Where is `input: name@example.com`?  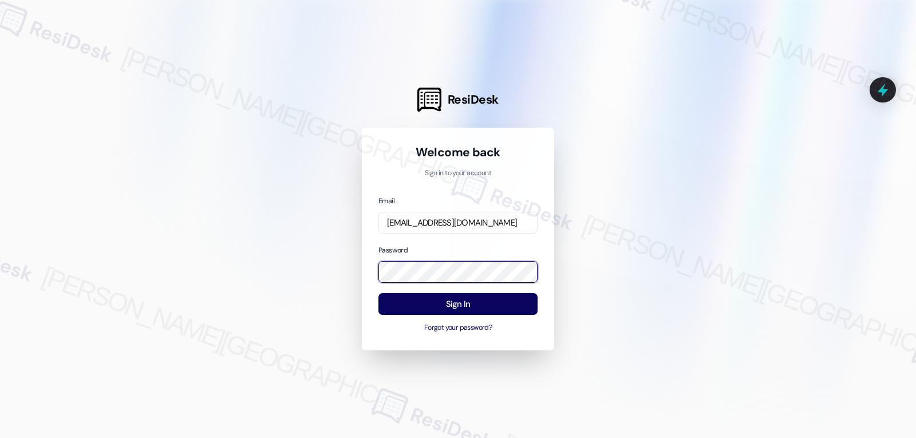 input: name@example.com is located at coordinates (458, 223).